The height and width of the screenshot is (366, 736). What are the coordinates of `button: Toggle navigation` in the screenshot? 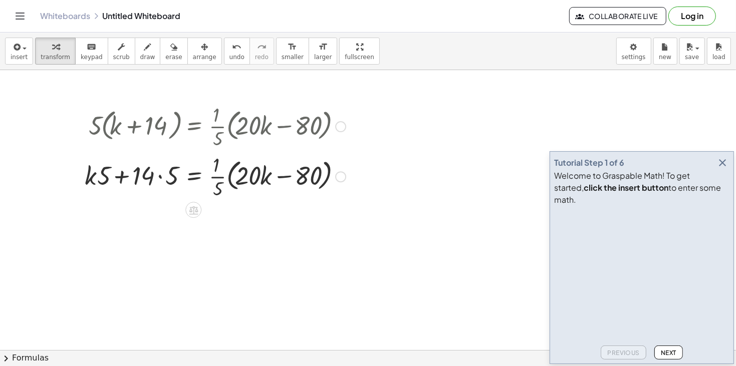 It's located at (20, 16).